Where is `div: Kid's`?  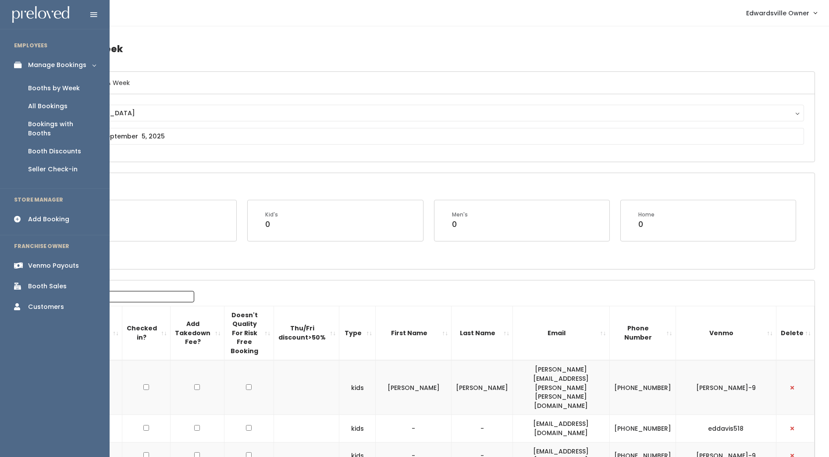
div: Kid's is located at coordinates (271, 215).